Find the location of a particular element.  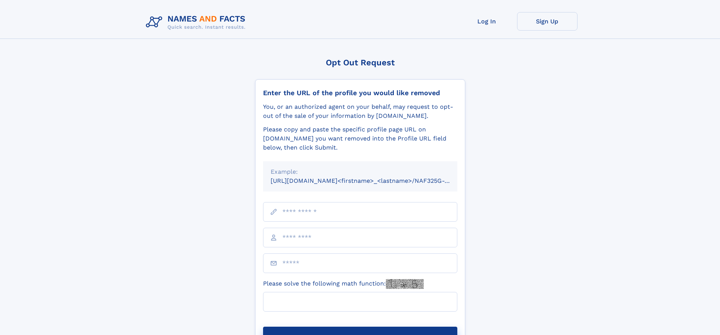

div: Enter the URL of the profile you would like removed is located at coordinates (360, 93).